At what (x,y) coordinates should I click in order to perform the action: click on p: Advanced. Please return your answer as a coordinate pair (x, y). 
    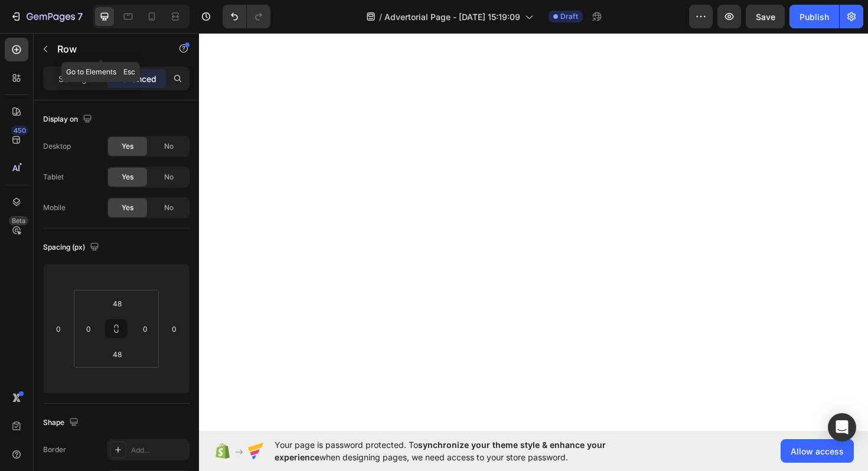
    Looking at the image, I should click on (136, 78).